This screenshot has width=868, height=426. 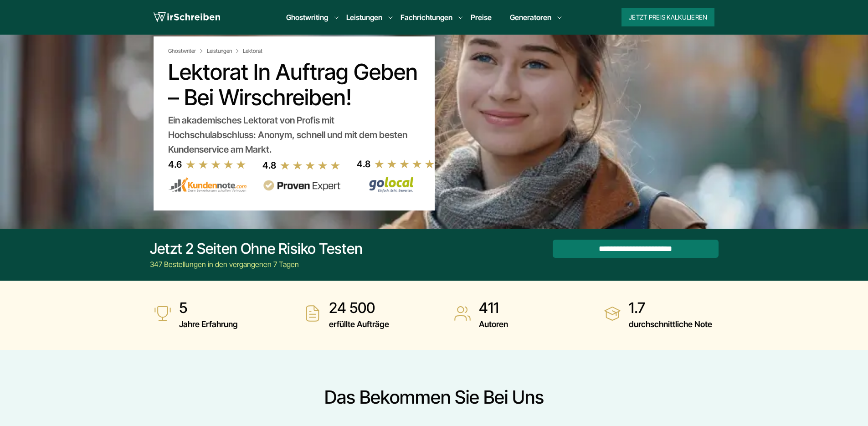 What do you see at coordinates (302, 186) in the screenshot?
I see `img: provenexpert reviews` at bounding box center [302, 186].